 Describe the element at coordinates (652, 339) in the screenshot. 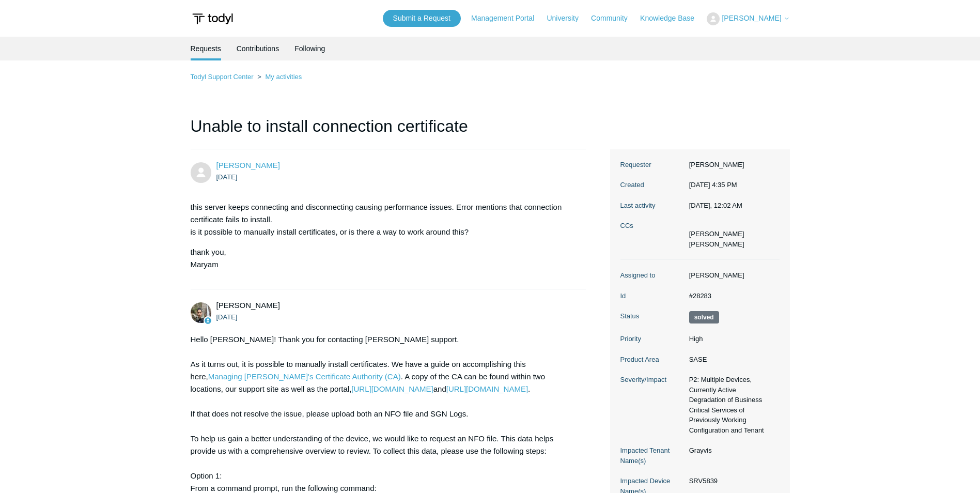

I see `dt: Priority` at that location.